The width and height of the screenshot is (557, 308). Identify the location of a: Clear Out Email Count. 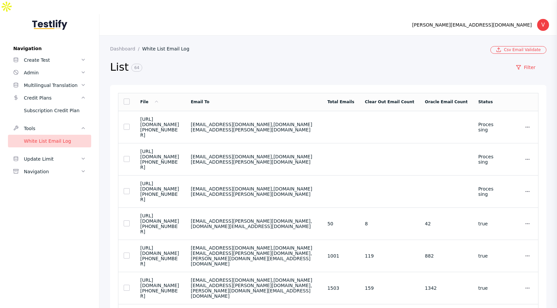
(389, 102).